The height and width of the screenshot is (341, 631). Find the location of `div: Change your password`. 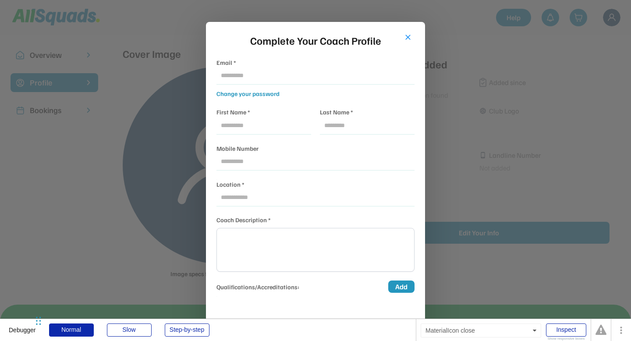

div: Change your password is located at coordinates (315, 94).